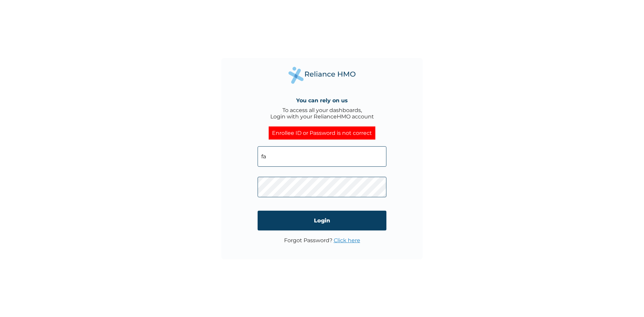 The height and width of the screenshot is (317, 644). What do you see at coordinates (322, 101) in the screenshot?
I see `h4: You can rely on us` at bounding box center [322, 101].